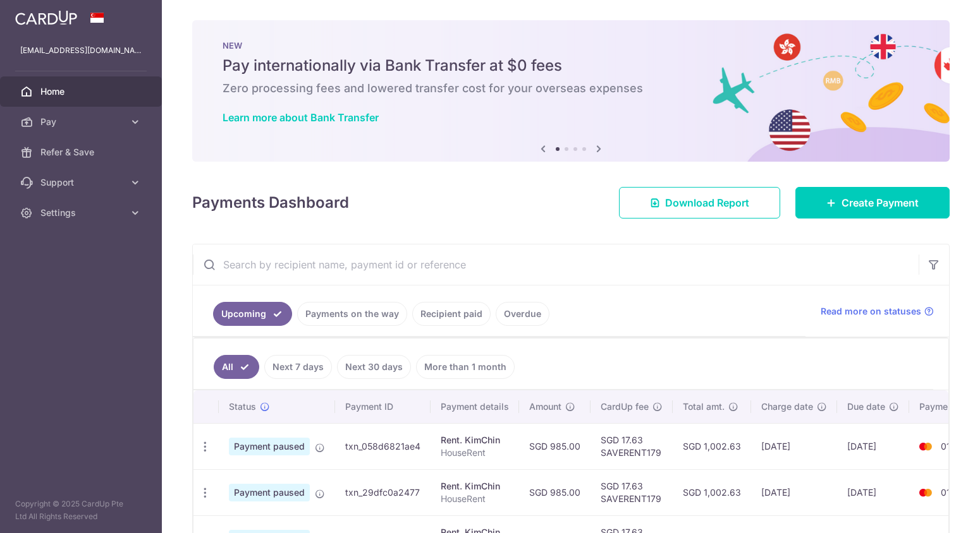  What do you see at coordinates (352, 314) in the screenshot?
I see `a: Payments on the way` at bounding box center [352, 314].